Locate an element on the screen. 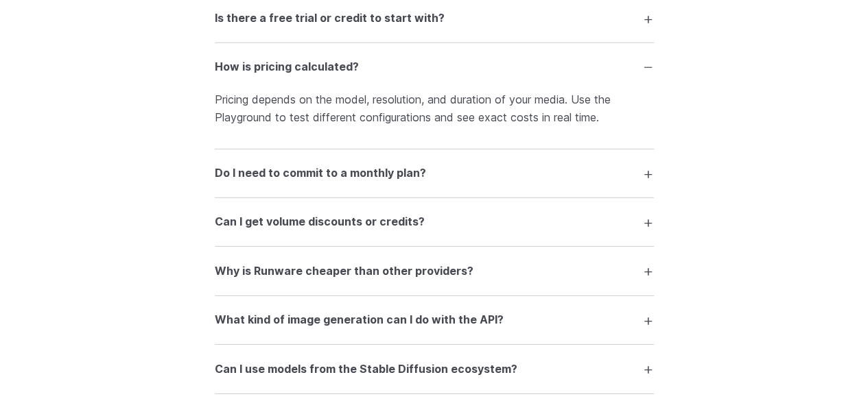 The image size is (868, 401). h3: Can I get volume discounts or credits? is located at coordinates (320, 223).